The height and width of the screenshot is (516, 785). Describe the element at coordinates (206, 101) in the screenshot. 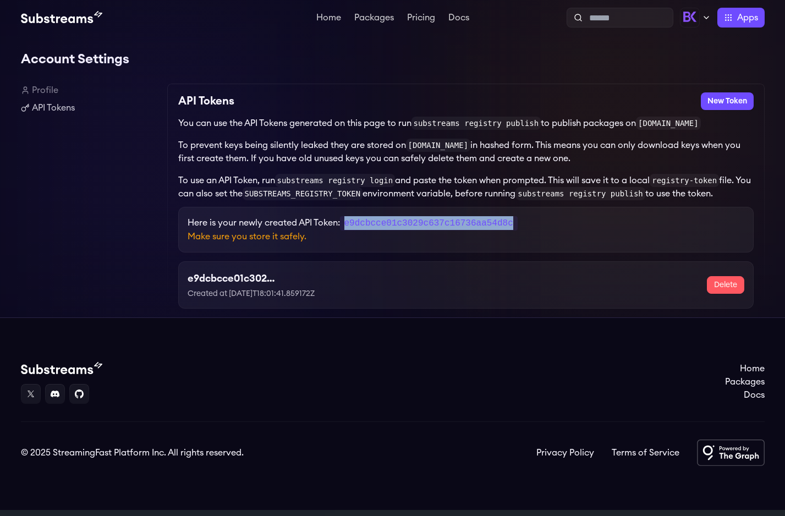

I see `h2: API Tokens` at that location.